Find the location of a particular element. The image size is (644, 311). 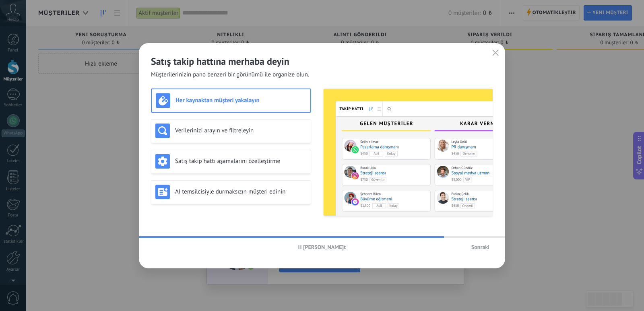

h3: Verilerinizi arayın ve filtreleyin is located at coordinates (241, 131).